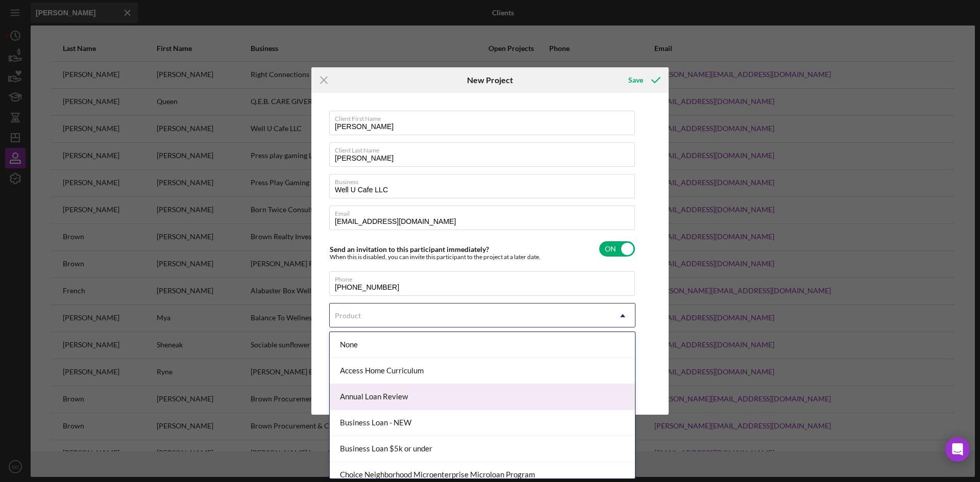 This screenshot has height=482, width=980. What do you see at coordinates (490, 80) in the screenshot?
I see `h6: New Project` at bounding box center [490, 80].